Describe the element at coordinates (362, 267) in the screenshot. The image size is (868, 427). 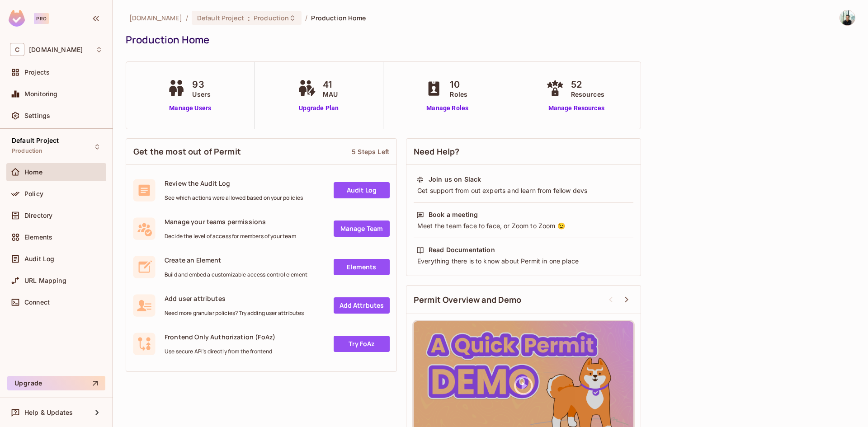
I see `a: Elements` at that location.